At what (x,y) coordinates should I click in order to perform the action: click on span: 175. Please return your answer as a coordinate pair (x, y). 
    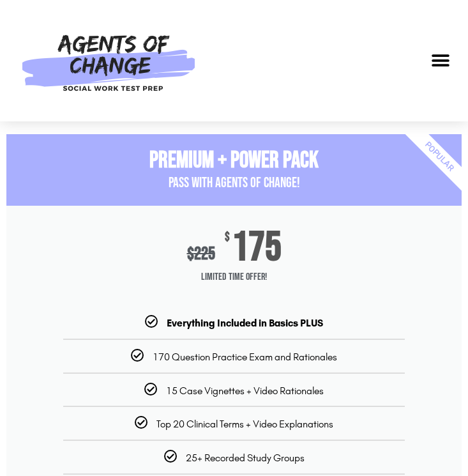
    Looking at the image, I should click on (257, 248).